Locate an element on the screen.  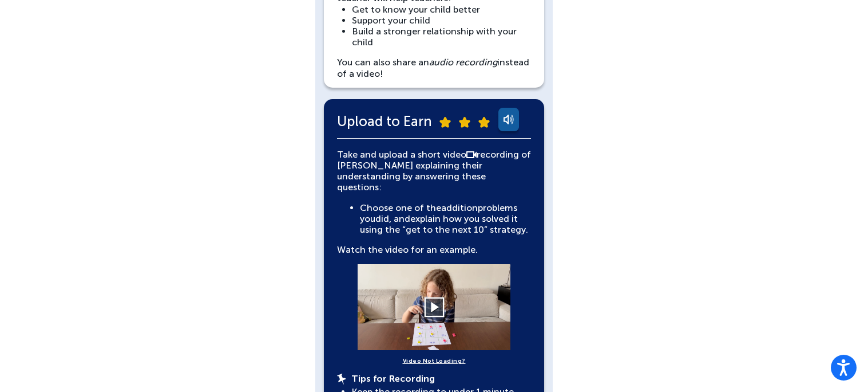
strong: Tips for Recording is located at coordinates (393, 378).